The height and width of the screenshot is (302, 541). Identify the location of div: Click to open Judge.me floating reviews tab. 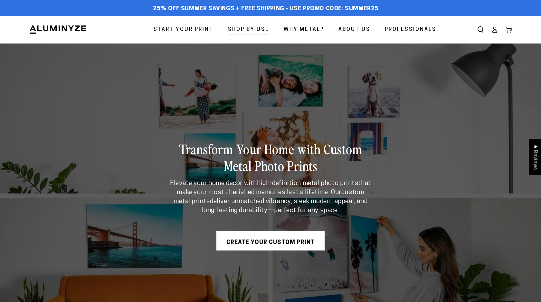
(535, 157).